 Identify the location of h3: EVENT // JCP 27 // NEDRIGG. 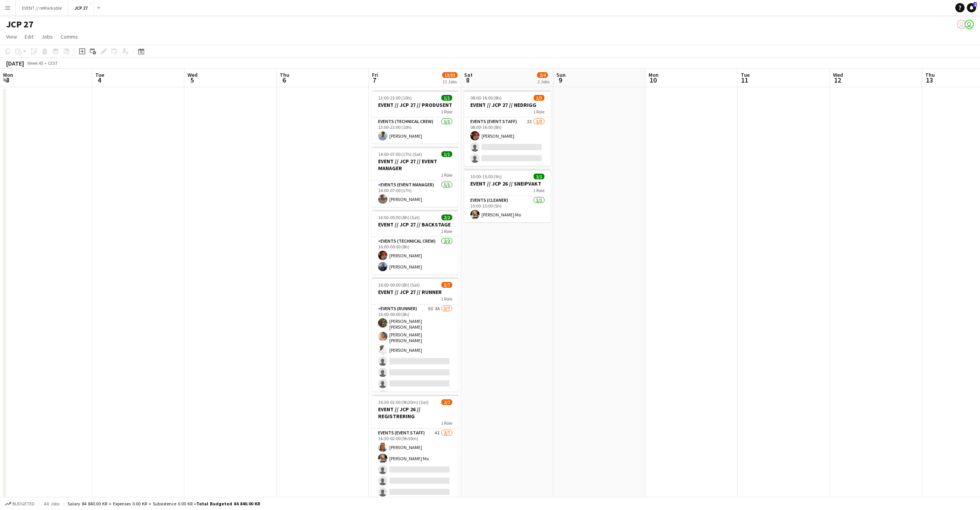
(508, 105).